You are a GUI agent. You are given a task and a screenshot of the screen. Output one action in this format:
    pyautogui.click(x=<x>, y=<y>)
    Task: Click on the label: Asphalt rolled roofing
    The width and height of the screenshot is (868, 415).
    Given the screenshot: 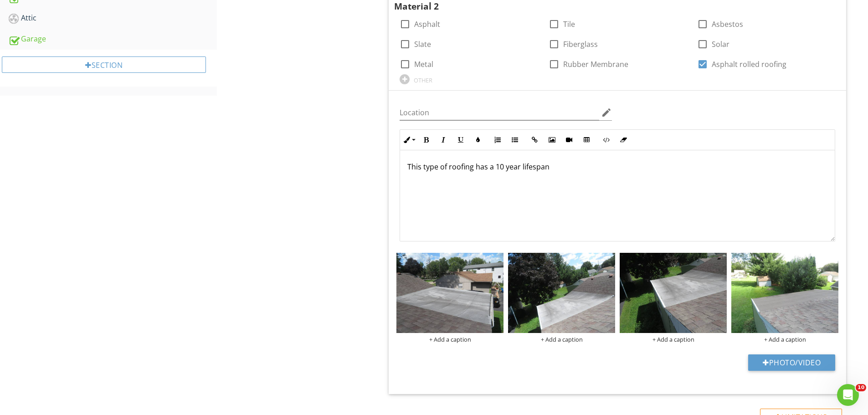 What is the action you would take?
    pyautogui.click(x=749, y=64)
    